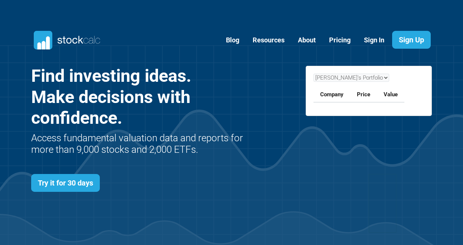 Image resolution: width=463 pixels, height=245 pixels. Describe the element at coordinates (332, 95) in the screenshot. I see `th: Company` at that location.